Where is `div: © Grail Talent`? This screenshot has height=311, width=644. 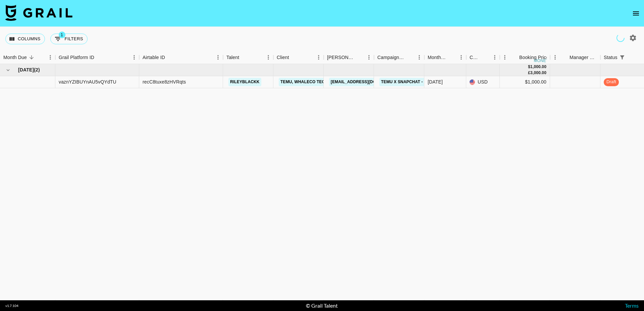
div: © Grail Talent is located at coordinates (322, 306).